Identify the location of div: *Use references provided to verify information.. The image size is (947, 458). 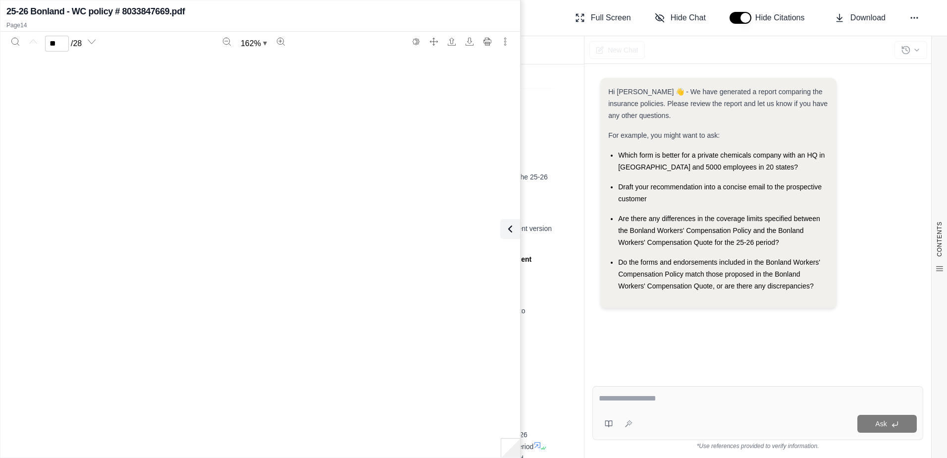
(758, 445).